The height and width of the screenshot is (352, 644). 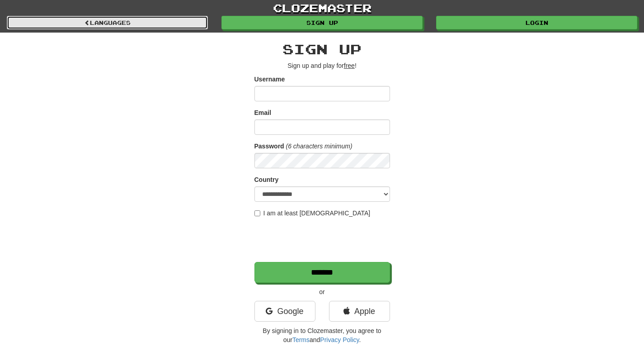 I want to click on label: Country, so click(x=267, y=179).